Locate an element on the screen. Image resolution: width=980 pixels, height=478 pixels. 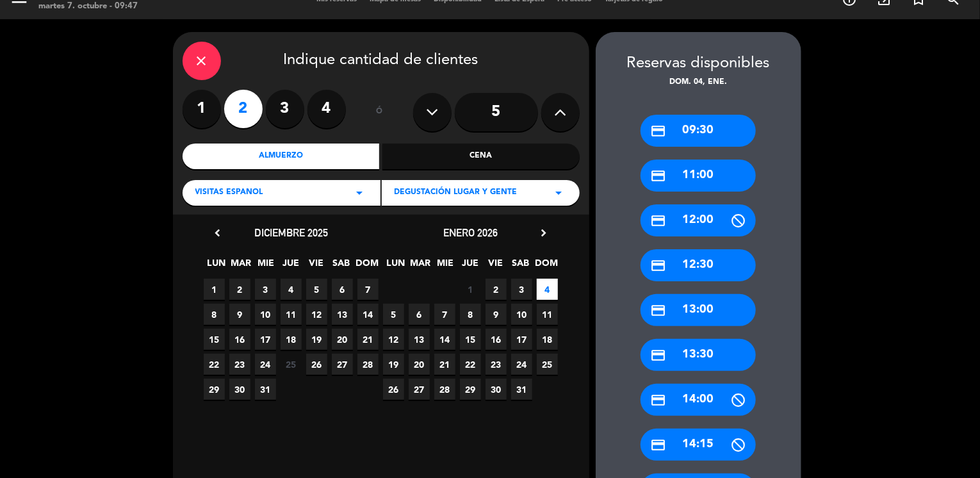
div: Indique cantidad de clientes is located at coordinates (381, 61).